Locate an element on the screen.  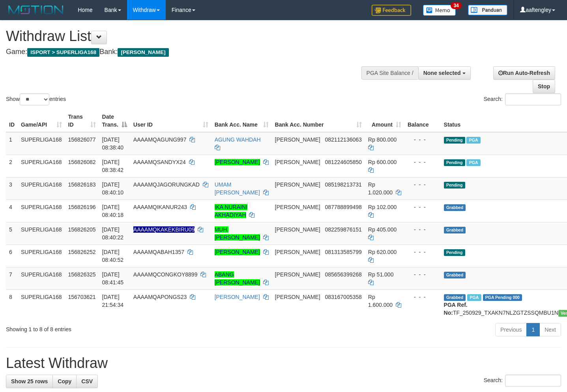
img: panduan.png is located at coordinates (487, 10).